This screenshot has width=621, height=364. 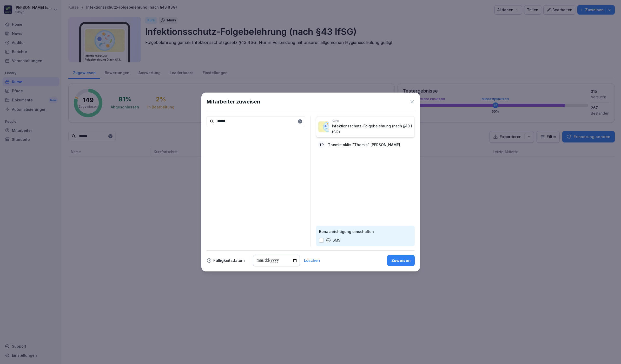 What do you see at coordinates (372, 129) in the screenshot?
I see `p: Infektionsschutz-Folgebelehrung (nach §43 IfSG)` at bounding box center [372, 129].